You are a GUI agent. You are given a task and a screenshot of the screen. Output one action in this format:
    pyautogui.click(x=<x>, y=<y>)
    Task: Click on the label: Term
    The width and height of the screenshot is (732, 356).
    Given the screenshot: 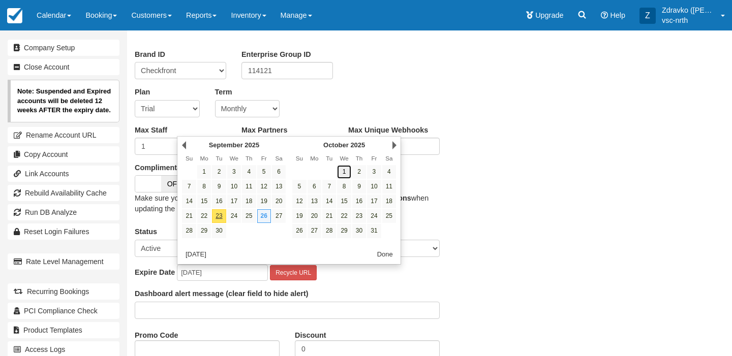 What is the action you would take?
    pyautogui.click(x=224, y=92)
    